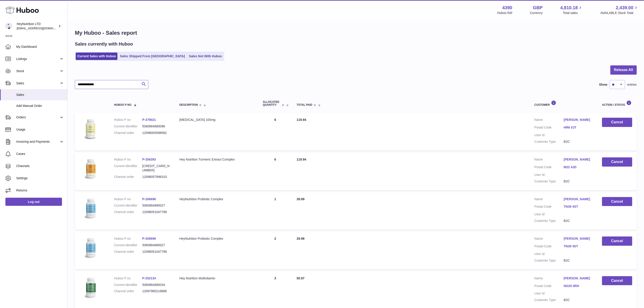 The width and height of the screenshot is (644, 308). What do you see at coordinates (275, 251) in the screenshot?
I see `td: 2` at bounding box center [275, 251].